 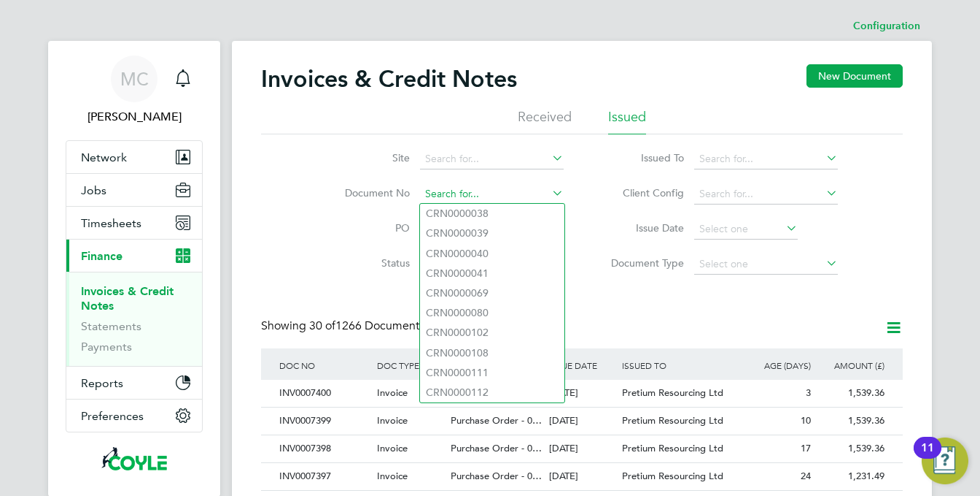 What do you see at coordinates (493, 373) in the screenshot?
I see `li: CRN0000111` at bounding box center [493, 373].